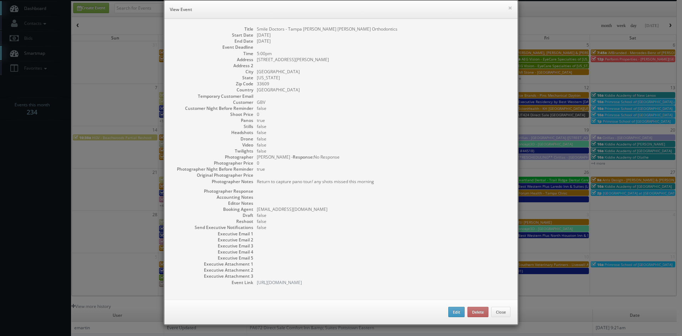 This screenshot has height=336, width=682. I want to click on dt: Photographer Night Before Reminder, so click(212, 169).